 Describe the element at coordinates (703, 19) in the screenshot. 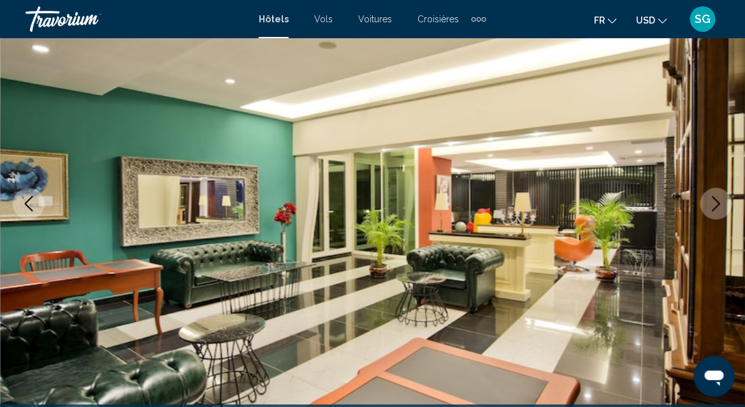

I see `button: User Menu` at that location.